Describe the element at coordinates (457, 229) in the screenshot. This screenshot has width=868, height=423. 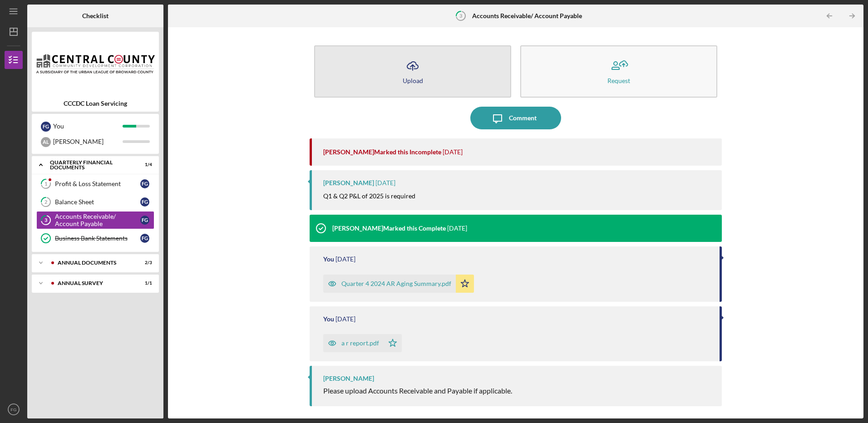
I see `time: 2025-01-08 17:02` at that location.